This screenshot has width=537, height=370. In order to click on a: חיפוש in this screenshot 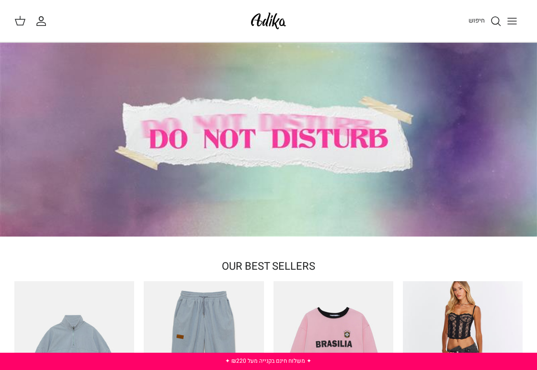, I will do `click(485, 21)`.